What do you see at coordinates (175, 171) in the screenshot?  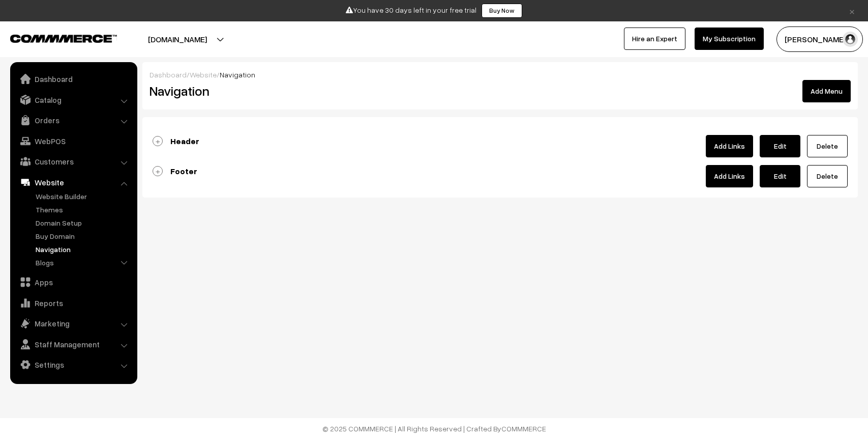 I see `a: Footer` at bounding box center [175, 171].